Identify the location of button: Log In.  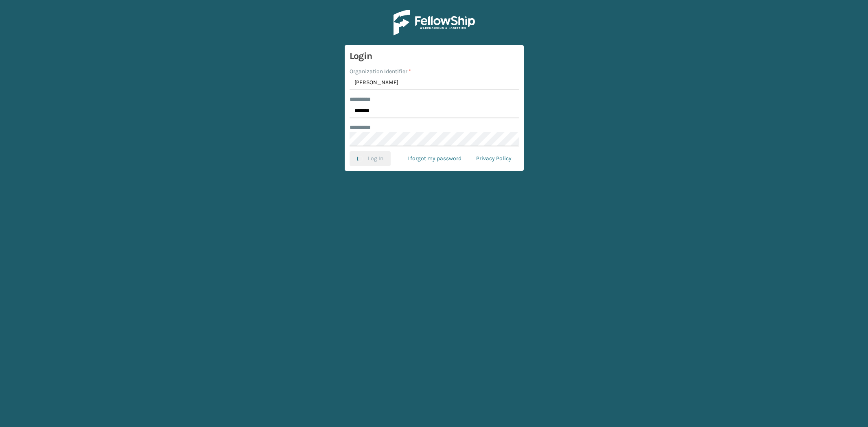
(370, 159).